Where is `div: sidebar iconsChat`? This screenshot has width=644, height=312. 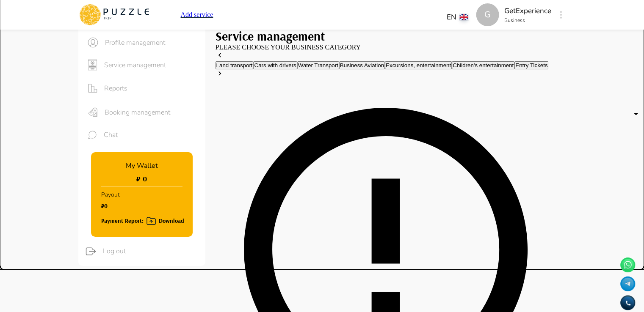 div: sidebar iconsChat is located at coordinates (142, 135).